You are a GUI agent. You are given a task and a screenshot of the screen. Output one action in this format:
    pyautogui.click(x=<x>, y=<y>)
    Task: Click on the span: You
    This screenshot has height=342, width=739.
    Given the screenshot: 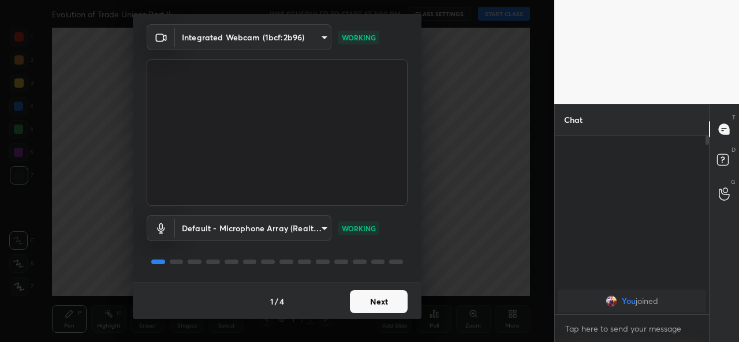 What is the action you would take?
    pyautogui.click(x=629, y=301)
    